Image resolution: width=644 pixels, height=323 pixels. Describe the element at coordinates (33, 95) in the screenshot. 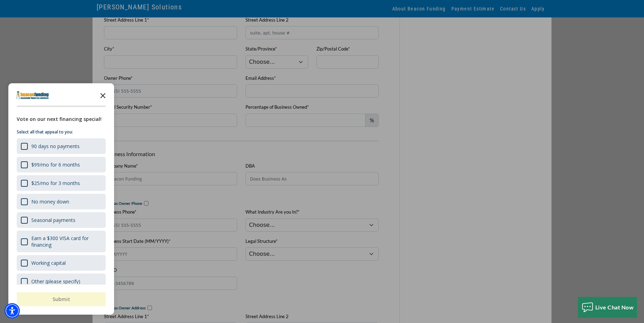

I see `img: Company logo` at that location.